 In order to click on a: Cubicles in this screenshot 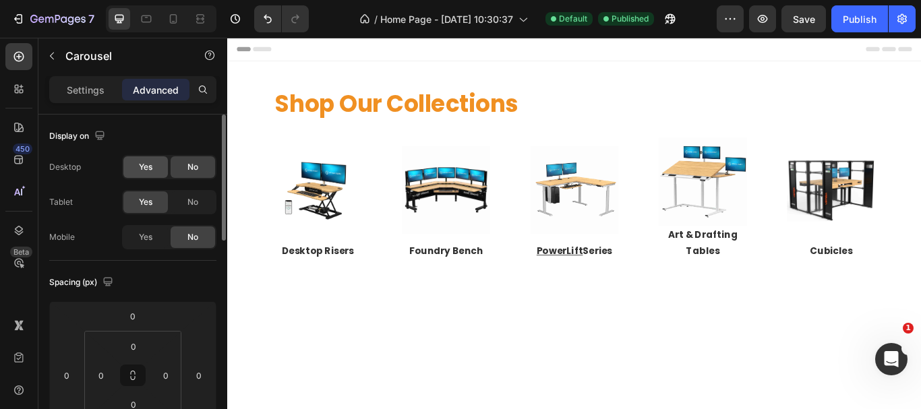, I will do `click(704, 249)`.